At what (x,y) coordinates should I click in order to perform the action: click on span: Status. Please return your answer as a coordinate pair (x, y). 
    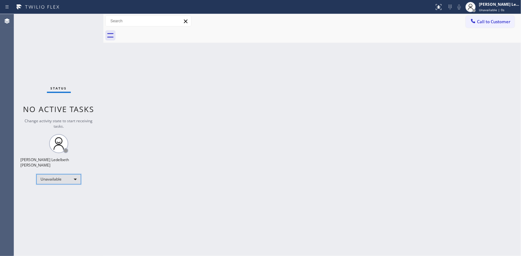
    Looking at the image, I should click on (59, 88).